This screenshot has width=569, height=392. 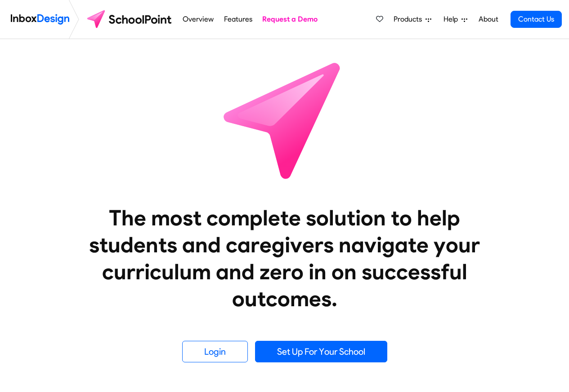 I want to click on a: Features, so click(x=238, y=19).